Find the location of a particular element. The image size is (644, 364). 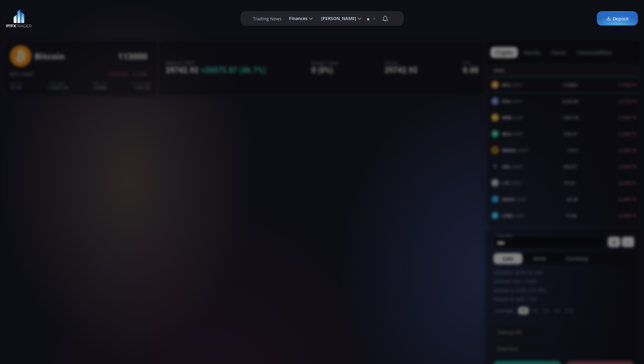

span: Finances is located at coordinates (296, 19).